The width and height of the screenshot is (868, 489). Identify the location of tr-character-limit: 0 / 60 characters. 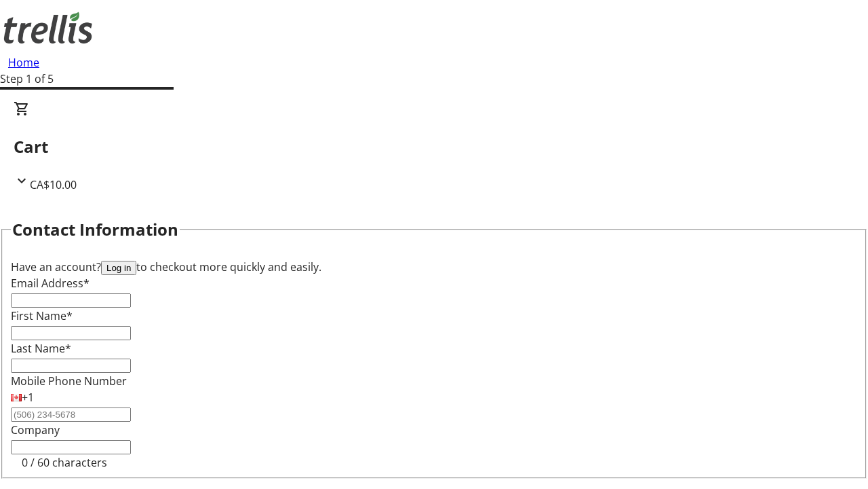
(65, 462).